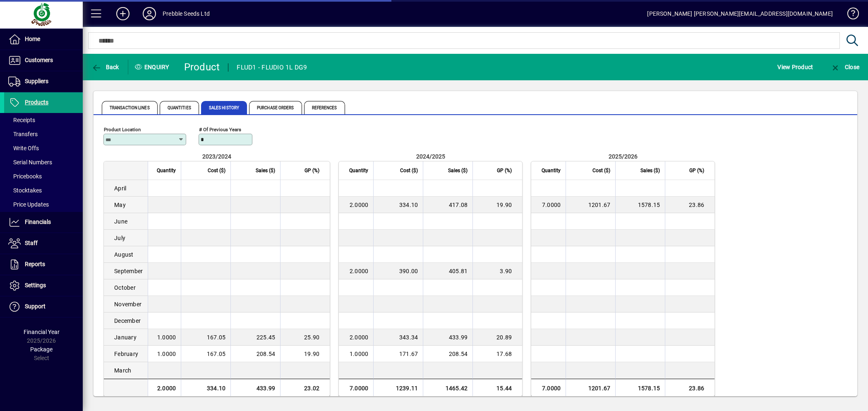 The height and width of the screenshot is (411, 868). I want to click on span: 20.89, so click(504, 337).